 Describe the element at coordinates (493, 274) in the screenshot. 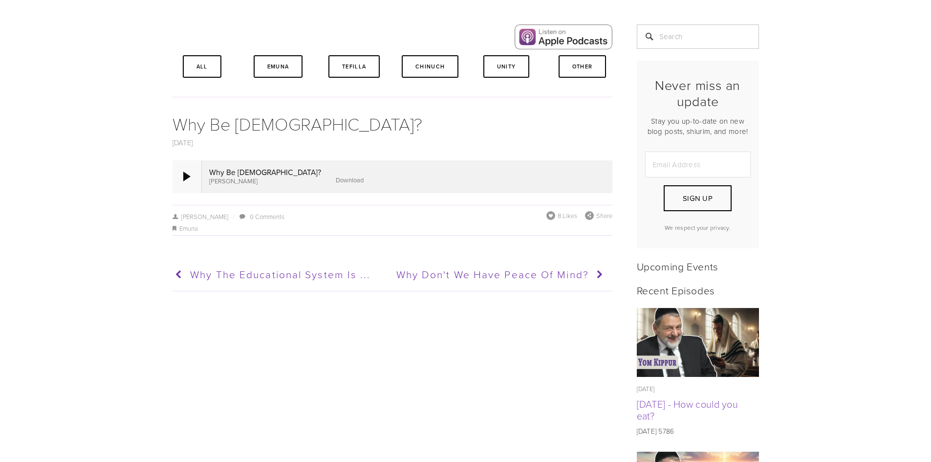

I see `span: Why Don't We Have Peace of Mind?` at that location.